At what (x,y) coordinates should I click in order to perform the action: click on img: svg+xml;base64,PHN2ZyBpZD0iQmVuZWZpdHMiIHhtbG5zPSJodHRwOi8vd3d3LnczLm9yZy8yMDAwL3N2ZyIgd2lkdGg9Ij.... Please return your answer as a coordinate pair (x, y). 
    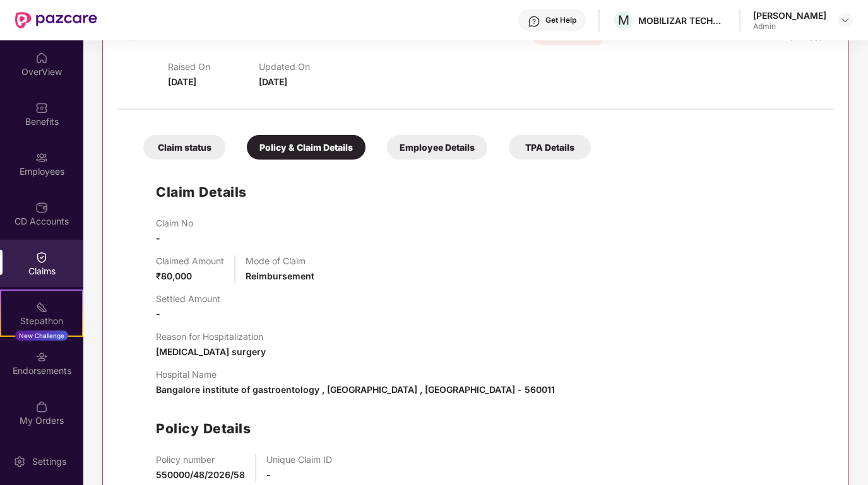
    Looking at the image, I should click on (42, 108).